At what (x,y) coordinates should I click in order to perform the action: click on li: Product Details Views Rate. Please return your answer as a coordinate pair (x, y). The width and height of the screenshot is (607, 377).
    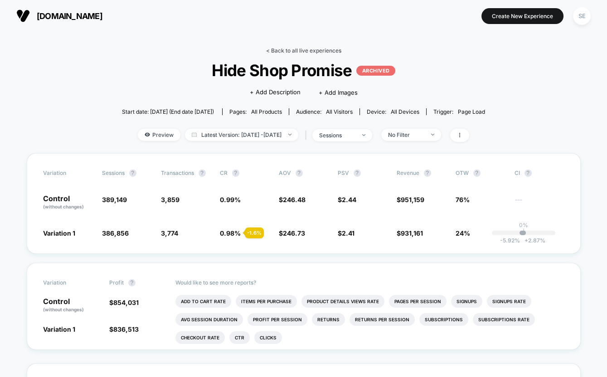
    Looking at the image, I should click on (343, 302).